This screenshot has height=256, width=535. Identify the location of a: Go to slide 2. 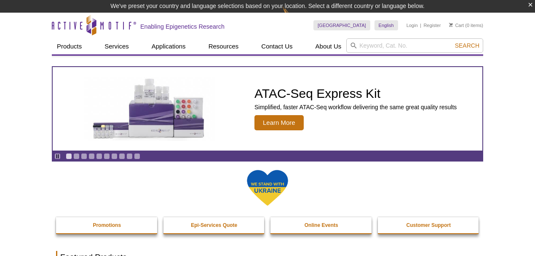
(76, 156).